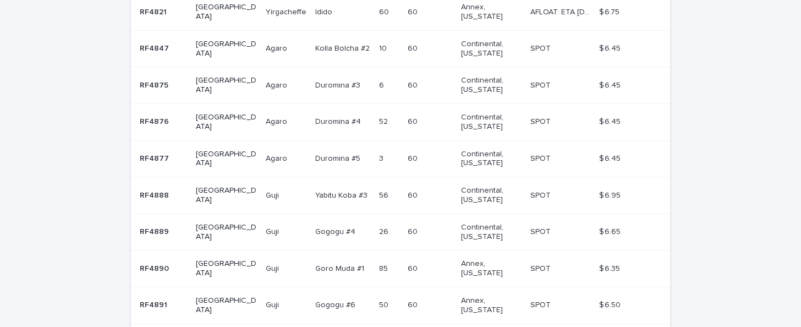 The image size is (801, 327). I want to click on p: 6, so click(382, 84).